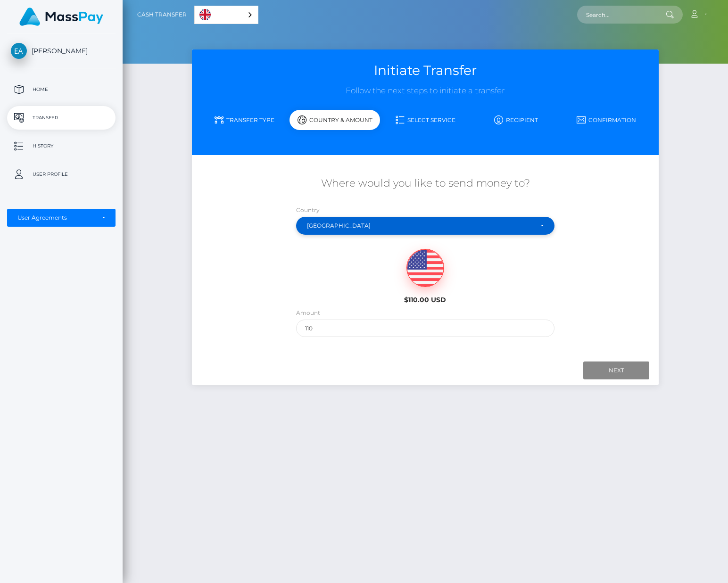  What do you see at coordinates (61, 174) in the screenshot?
I see `p: User Profile` at bounding box center [61, 174].